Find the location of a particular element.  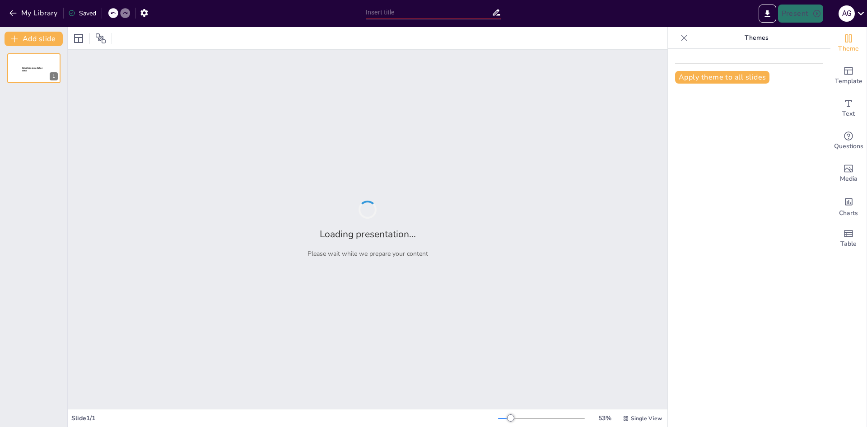

div: Saved is located at coordinates (82, 13).